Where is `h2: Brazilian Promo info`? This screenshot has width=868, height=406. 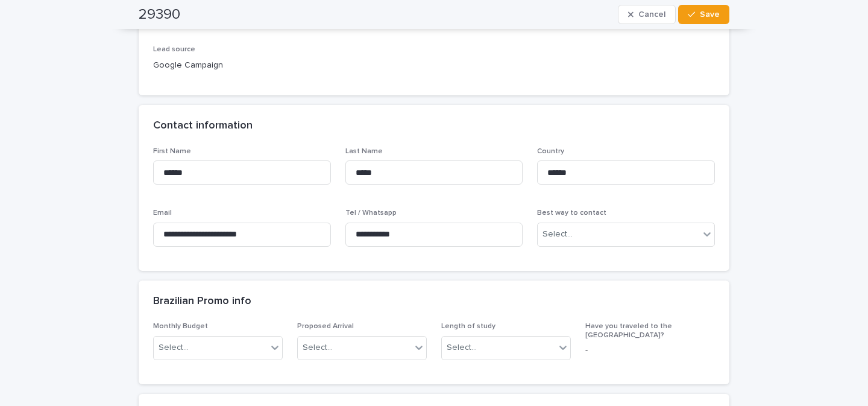
h2: Brazilian Promo info is located at coordinates (202, 301).